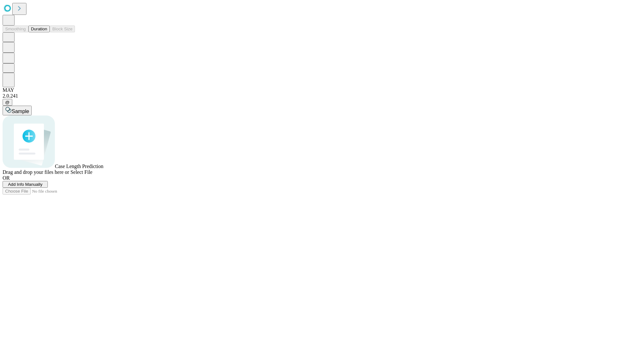 The height and width of the screenshot is (349, 620). What do you see at coordinates (79, 166) in the screenshot?
I see `span: Case Length Prediction` at bounding box center [79, 166].